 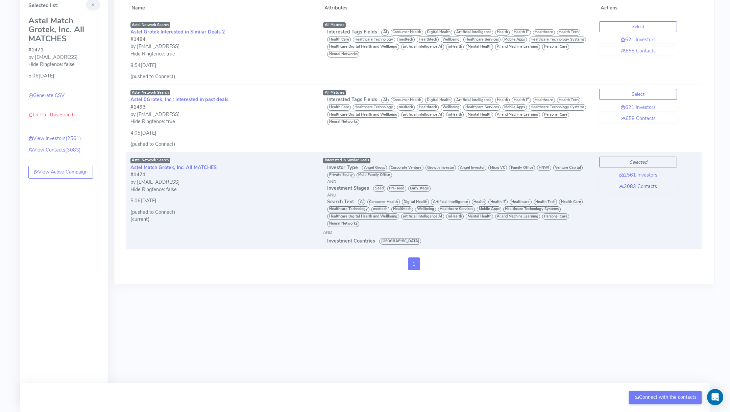 I want to click on span: Multi Family Office, so click(x=374, y=175).